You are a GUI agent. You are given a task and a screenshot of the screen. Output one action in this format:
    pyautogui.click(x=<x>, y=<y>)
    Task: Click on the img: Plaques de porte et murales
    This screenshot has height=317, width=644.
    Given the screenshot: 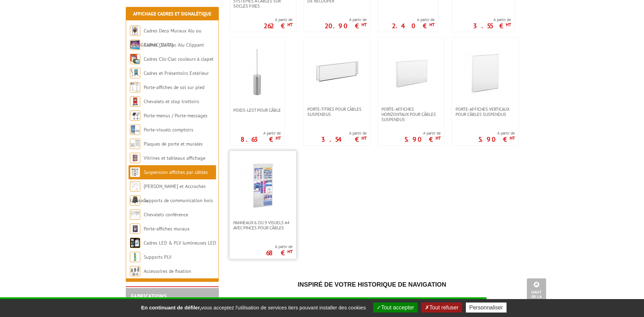 What is the action you would take?
    pyautogui.click(x=135, y=144)
    